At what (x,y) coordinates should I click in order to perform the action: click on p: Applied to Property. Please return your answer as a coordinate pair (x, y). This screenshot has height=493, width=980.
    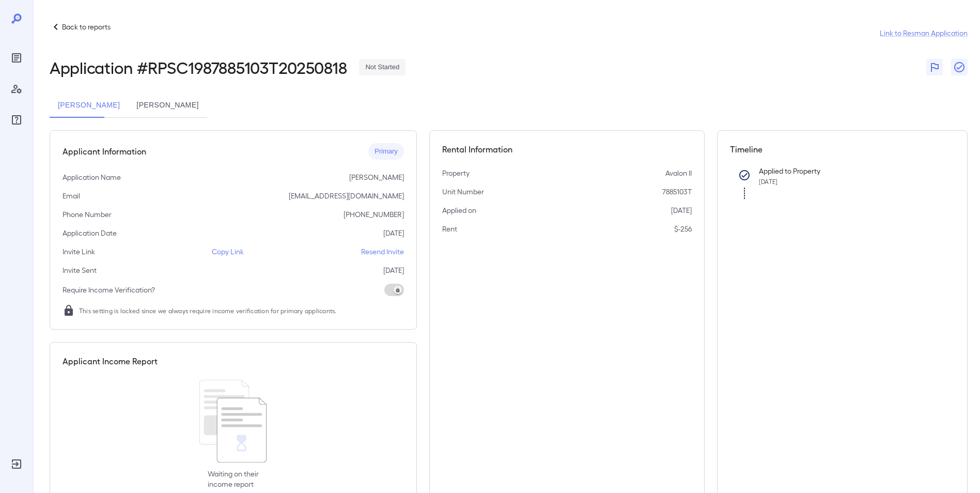
    Looking at the image, I should click on (848, 171).